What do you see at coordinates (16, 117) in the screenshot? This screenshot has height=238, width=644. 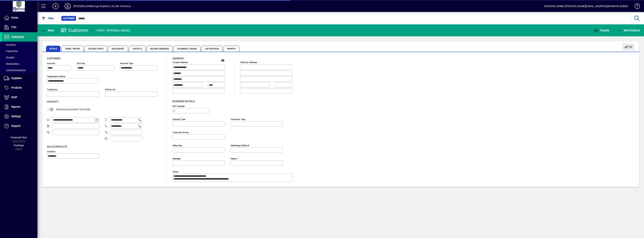 I see `span: Settings` at bounding box center [16, 117].